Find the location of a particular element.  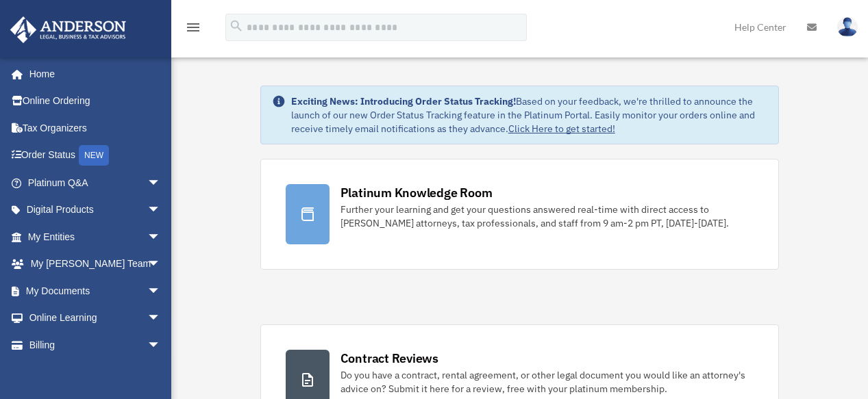

i: menu is located at coordinates (193, 27).